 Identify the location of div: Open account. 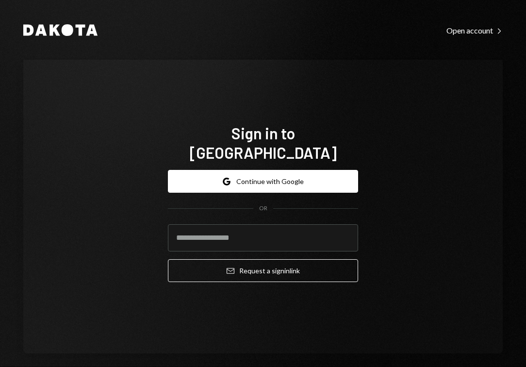
(475, 31).